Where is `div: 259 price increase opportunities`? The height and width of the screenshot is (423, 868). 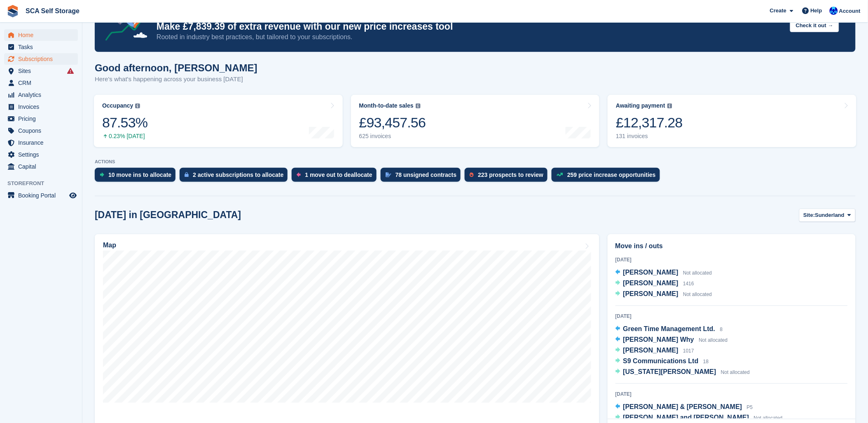
div: 259 price increase opportunities is located at coordinates (611, 175).